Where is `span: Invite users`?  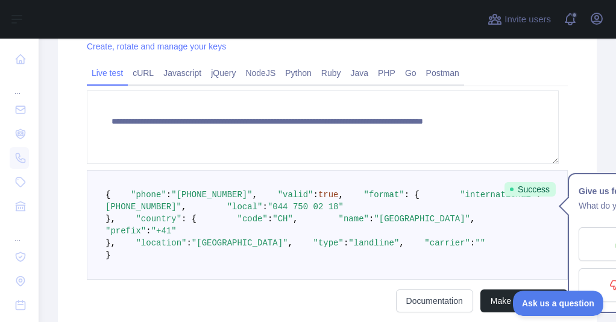 span: Invite users is located at coordinates (528, 19).